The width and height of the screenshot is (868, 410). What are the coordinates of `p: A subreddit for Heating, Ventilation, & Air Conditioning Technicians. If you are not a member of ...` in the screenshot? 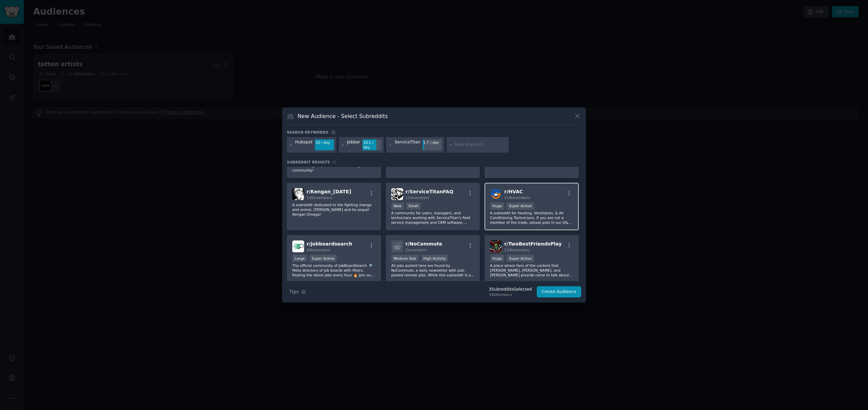 It's located at (532, 218).